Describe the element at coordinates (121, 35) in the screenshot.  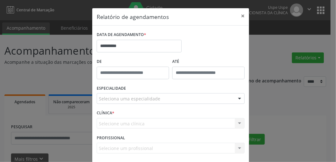
I see `label: DATA DE AGENDAMENTO` at that location.